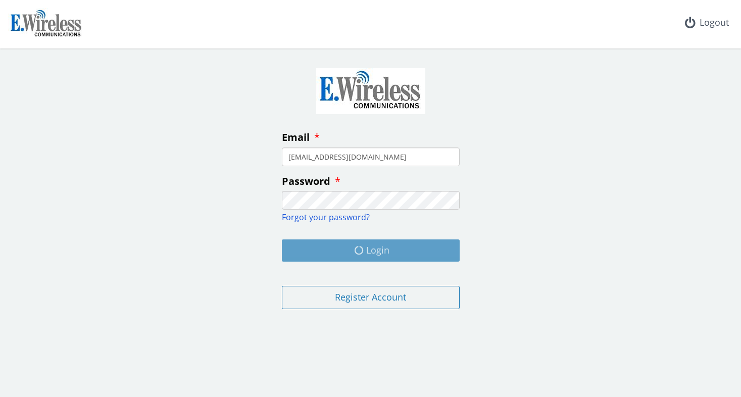 The height and width of the screenshot is (397, 741). What do you see at coordinates (371, 250) in the screenshot?
I see `button: Login` at bounding box center [371, 250].